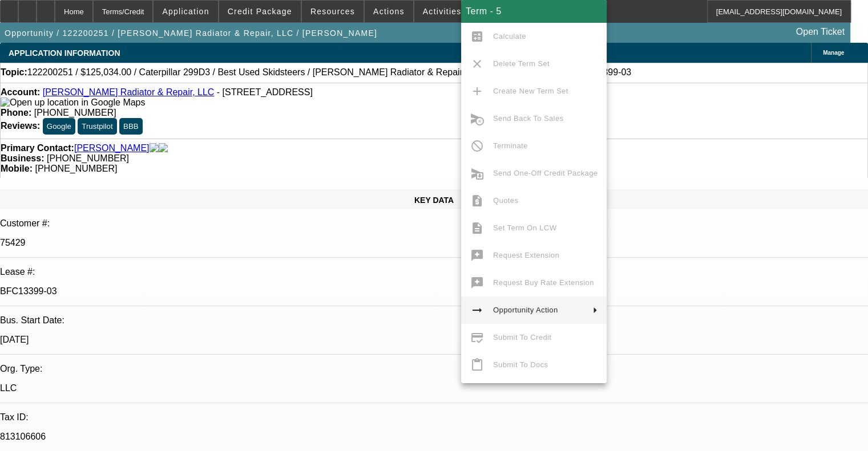  What do you see at coordinates (477, 311) in the screenshot?
I see `mat-icon: arrow_right_alt` at bounding box center [477, 311].